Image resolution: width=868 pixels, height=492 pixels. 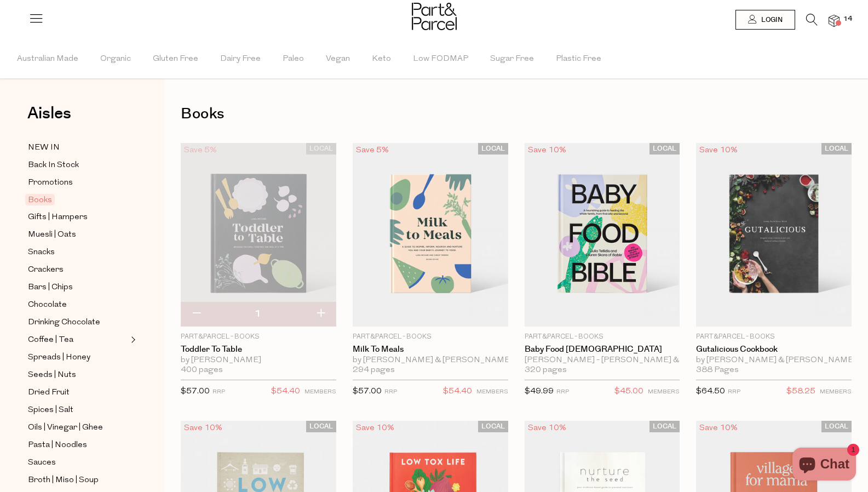 I want to click on span: Chocolate, so click(x=47, y=305).